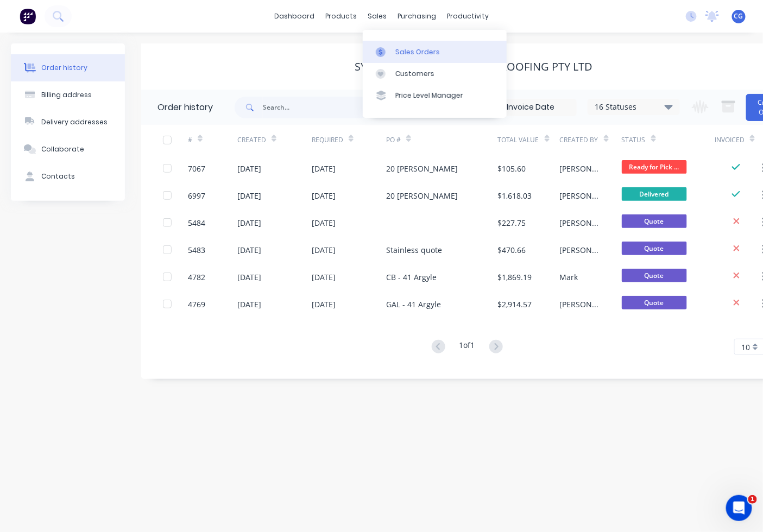  What do you see at coordinates (413, 304) in the screenshot?
I see `div: GAL - 41 Argyle` at bounding box center [413, 304].